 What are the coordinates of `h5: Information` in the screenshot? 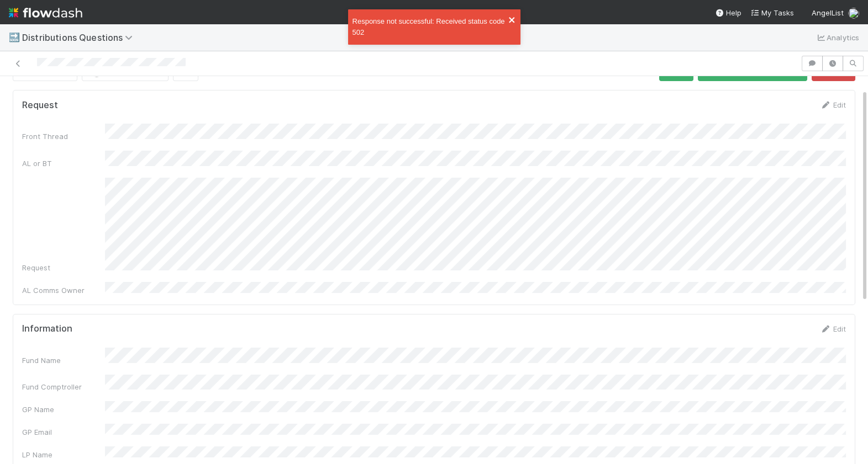 It's located at (47, 329).